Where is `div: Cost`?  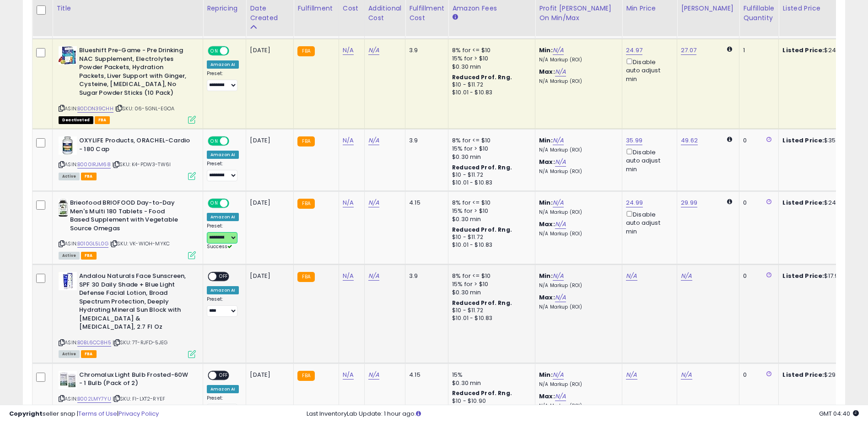
div: Cost is located at coordinates (352, 8).